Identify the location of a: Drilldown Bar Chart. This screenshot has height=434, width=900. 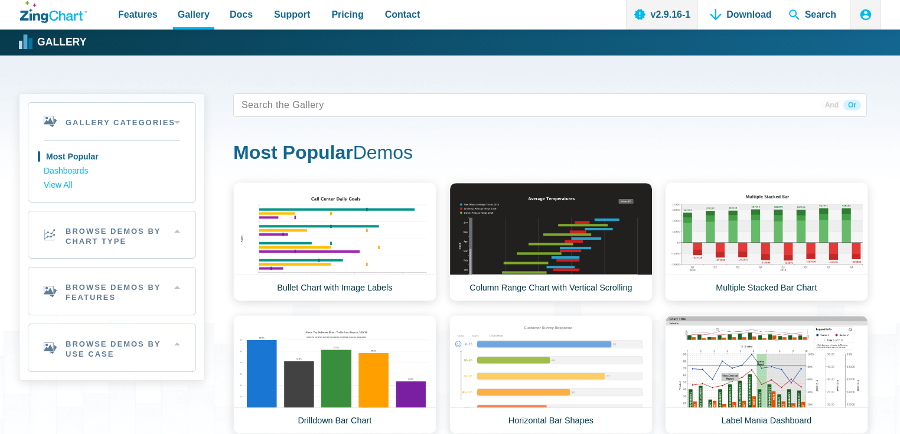
(335, 374).